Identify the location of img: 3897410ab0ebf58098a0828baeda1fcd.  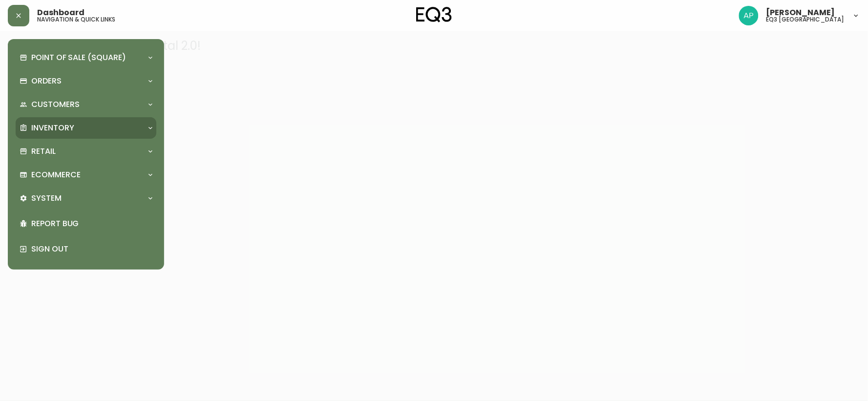
(749, 15).